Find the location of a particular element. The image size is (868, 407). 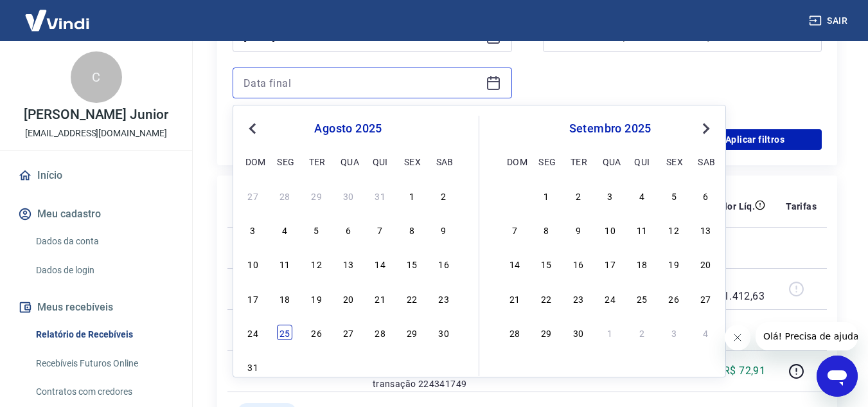

div: seg is located at coordinates (546, 161).